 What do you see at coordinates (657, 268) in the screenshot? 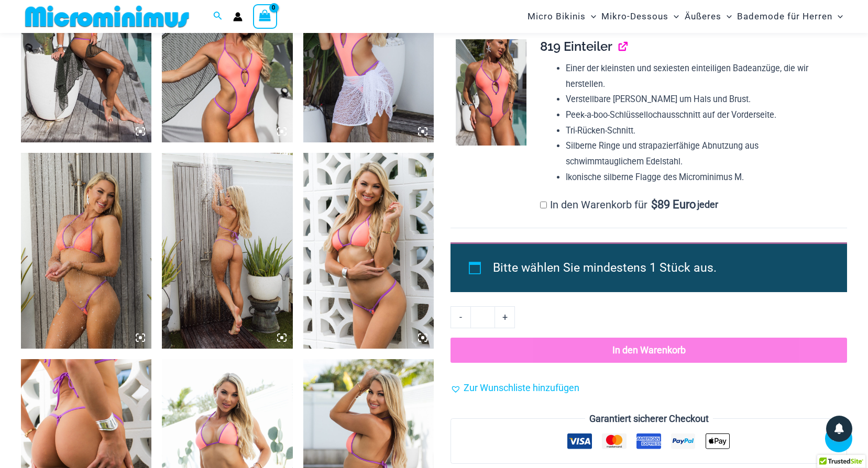
I see `li: Bitte wählen Sie mindestens 1 Stück aus.` at bounding box center [657, 268].